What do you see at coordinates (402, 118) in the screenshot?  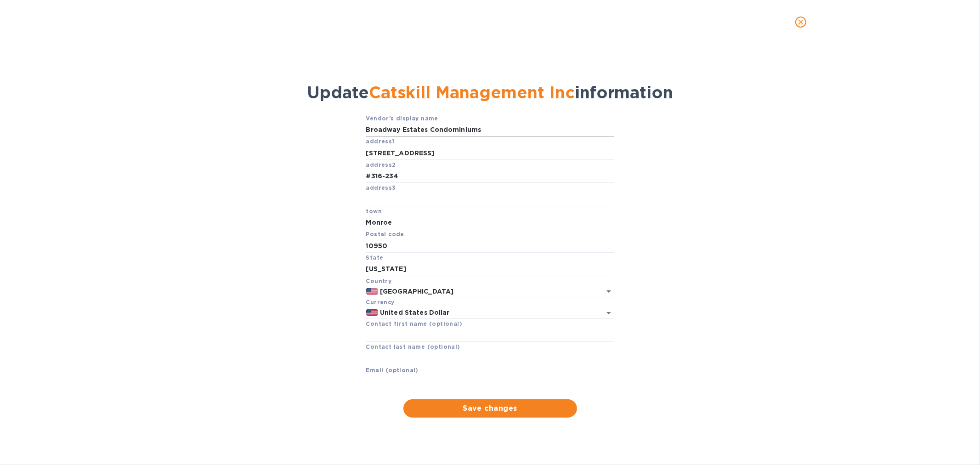 I see `b: Vendor's display name` at bounding box center [402, 118].